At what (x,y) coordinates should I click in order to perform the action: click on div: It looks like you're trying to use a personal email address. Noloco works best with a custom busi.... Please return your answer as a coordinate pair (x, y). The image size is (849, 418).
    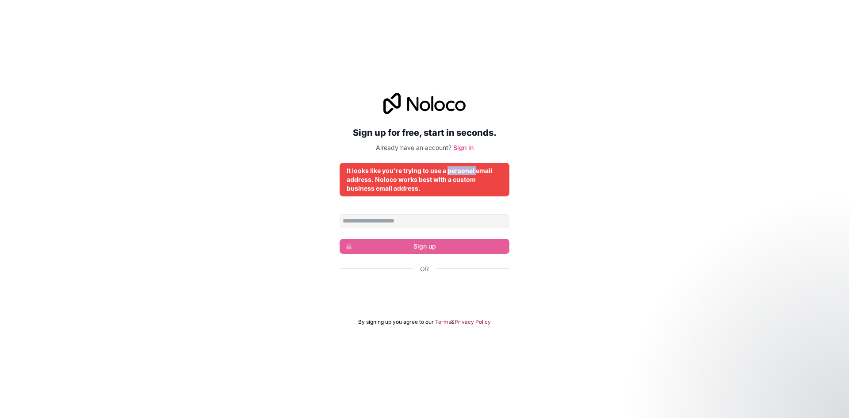
    Looking at the image, I should click on (425, 180).